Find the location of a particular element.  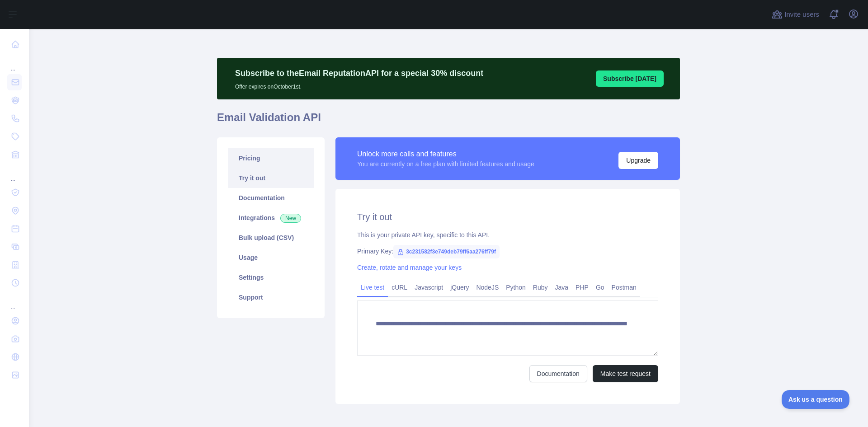

span: New is located at coordinates (291, 218).